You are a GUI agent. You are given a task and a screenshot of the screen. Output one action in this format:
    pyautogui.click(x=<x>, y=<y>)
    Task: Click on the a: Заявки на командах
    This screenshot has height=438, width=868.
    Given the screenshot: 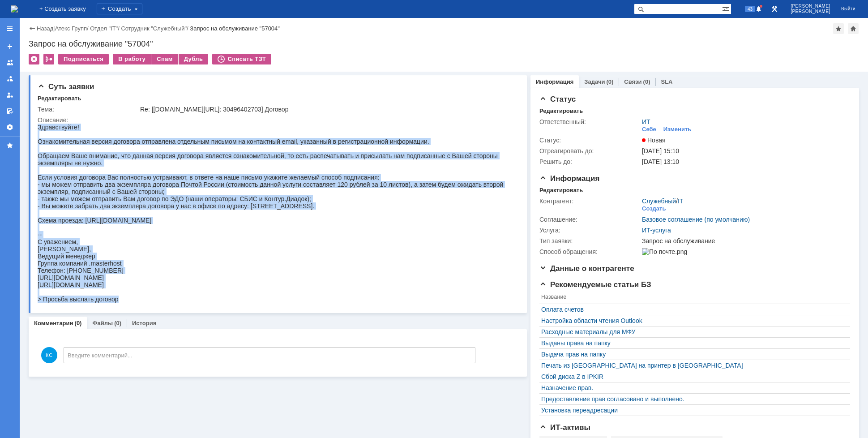 What is the action you would take?
    pyautogui.click(x=10, y=63)
    